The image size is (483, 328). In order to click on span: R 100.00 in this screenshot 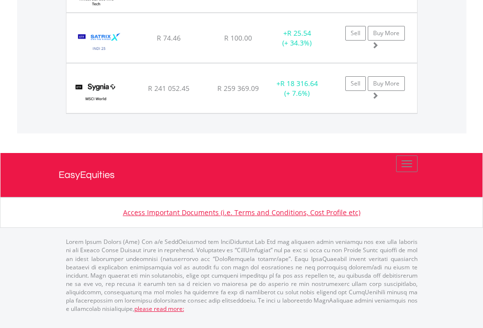, I will do `click(238, 38)`.